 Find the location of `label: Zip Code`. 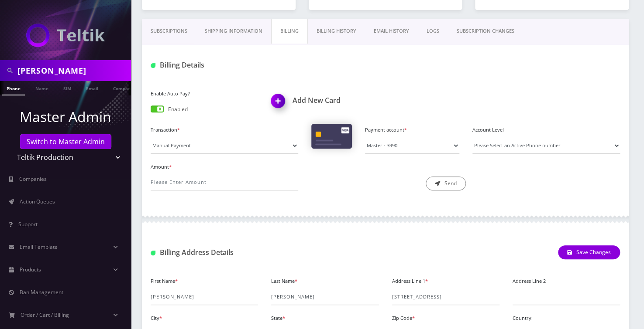

label: Zip Code is located at coordinates (403, 318).